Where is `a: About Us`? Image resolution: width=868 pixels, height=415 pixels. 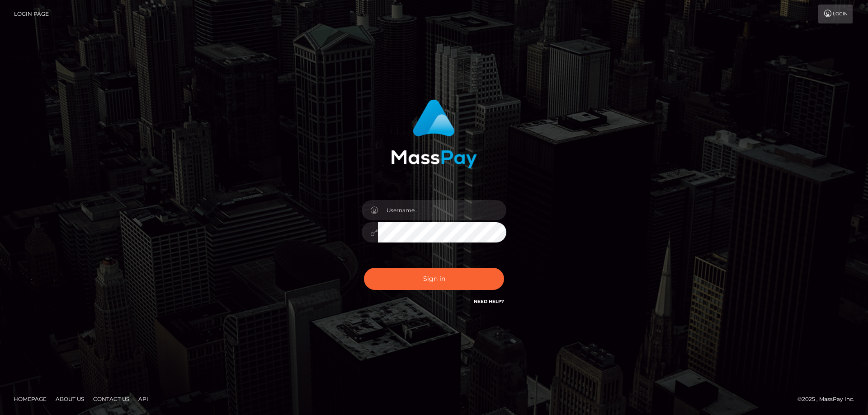
a: About Us is located at coordinates (70, 399).